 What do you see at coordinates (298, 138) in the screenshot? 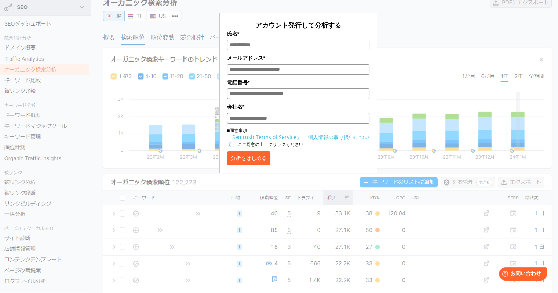
I see `p: ■同意事項 にご同意の上、クリックください` at bounding box center [298, 138].